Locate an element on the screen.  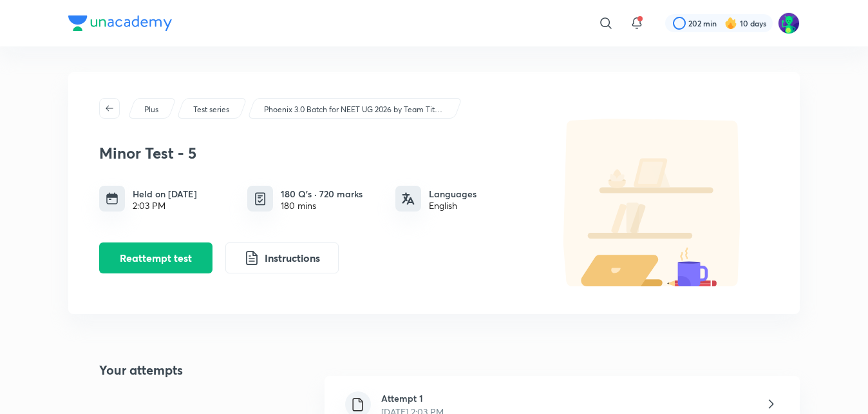
img: timing is located at coordinates (112, 198).